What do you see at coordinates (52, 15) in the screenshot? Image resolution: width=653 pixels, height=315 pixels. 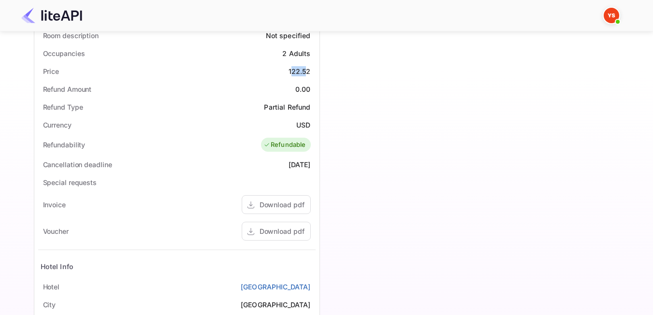 I see `img: LiteAPI Logo` at bounding box center [52, 15].